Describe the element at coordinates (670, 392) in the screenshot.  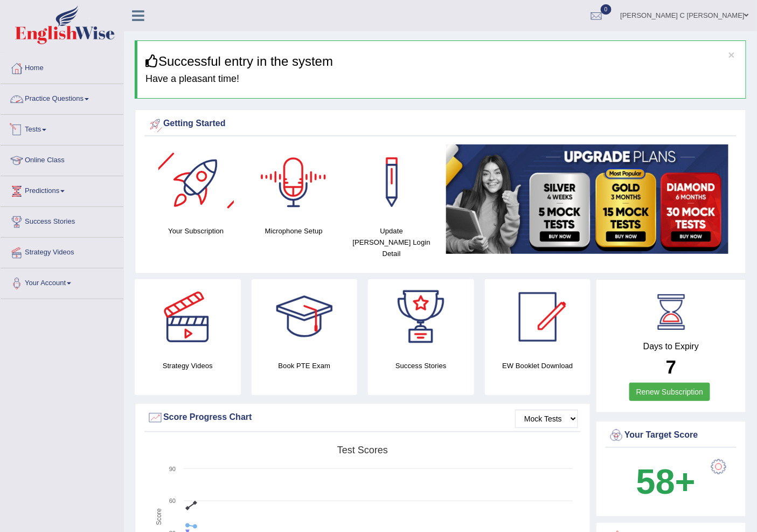
I see `a: Renew Subscription` at that location.